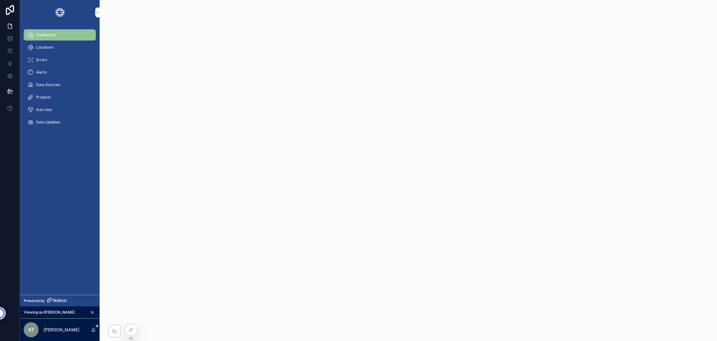  Describe the element at coordinates (46, 35) in the screenshot. I see `span: Dashboard` at that location.